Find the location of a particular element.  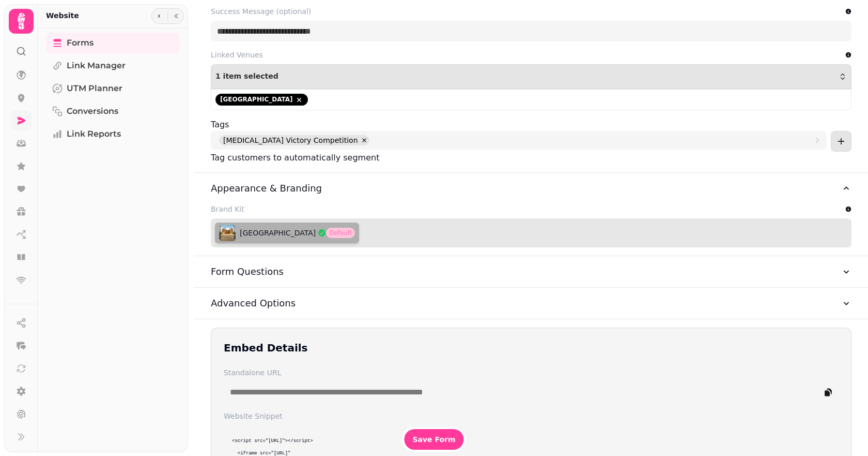

label: Standalone URL is located at coordinates (531, 373).